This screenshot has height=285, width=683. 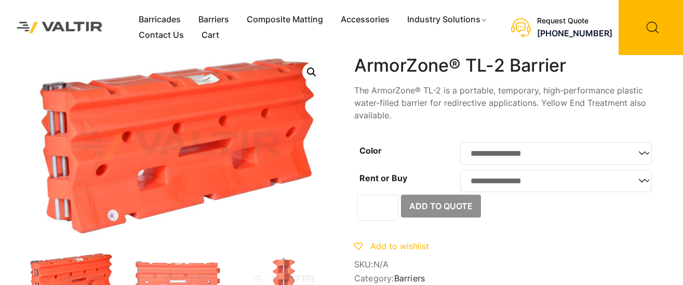 I want to click on a: Barricades, so click(x=159, y=20).